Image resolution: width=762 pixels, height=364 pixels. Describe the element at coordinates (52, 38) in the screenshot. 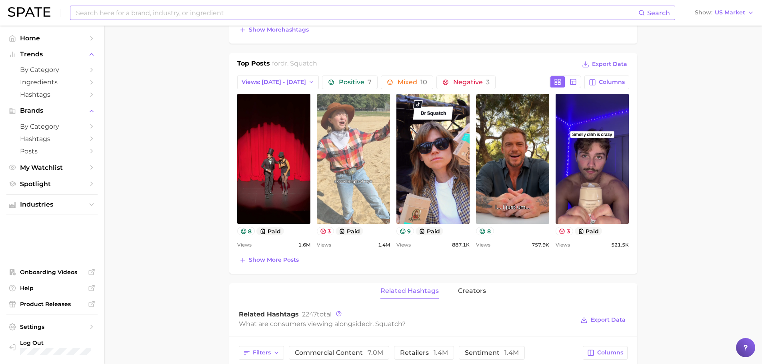

I see `span: Home` at that location.